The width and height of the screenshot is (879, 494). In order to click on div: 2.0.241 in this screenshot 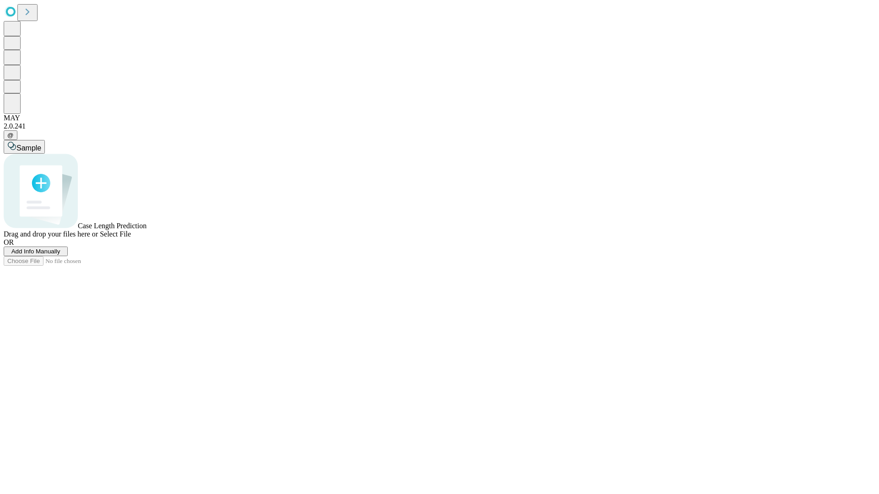, I will do `click(440, 126)`.